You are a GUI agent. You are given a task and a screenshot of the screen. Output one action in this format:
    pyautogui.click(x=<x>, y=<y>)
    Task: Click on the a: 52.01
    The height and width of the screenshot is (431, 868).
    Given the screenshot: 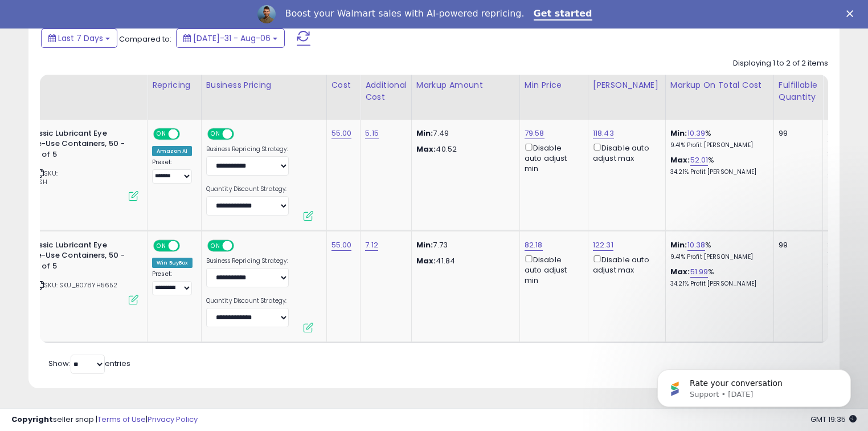 What is the action you would take?
    pyautogui.click(x=699, y=160)
    